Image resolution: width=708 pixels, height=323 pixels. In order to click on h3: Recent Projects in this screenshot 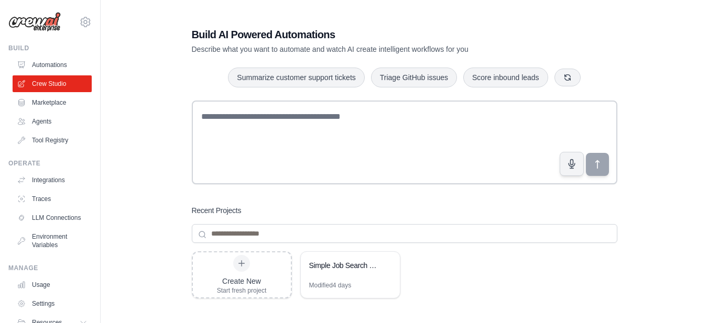, I will do `click(216, 211)`.